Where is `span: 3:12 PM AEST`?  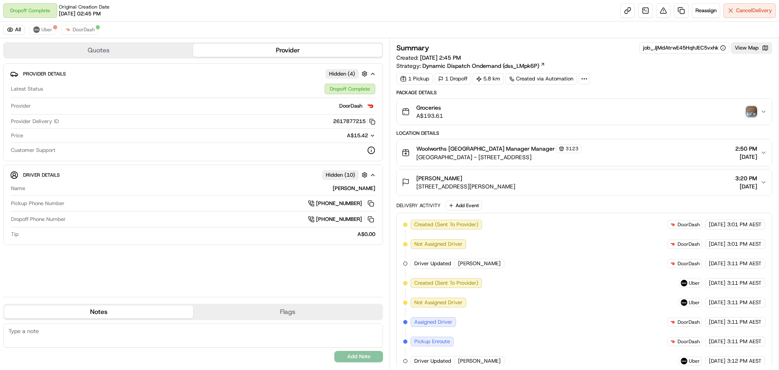
span: 3:12 PM AEST is located at coordinates (744, 361).